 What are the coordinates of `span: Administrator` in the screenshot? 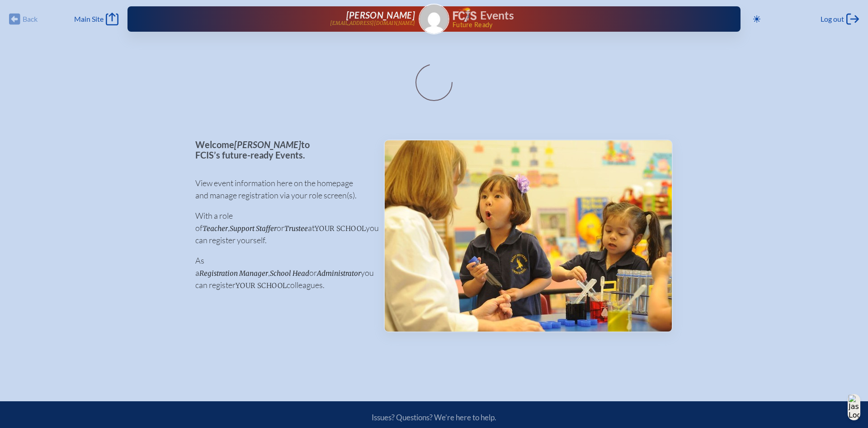 It's located at (339, 273).